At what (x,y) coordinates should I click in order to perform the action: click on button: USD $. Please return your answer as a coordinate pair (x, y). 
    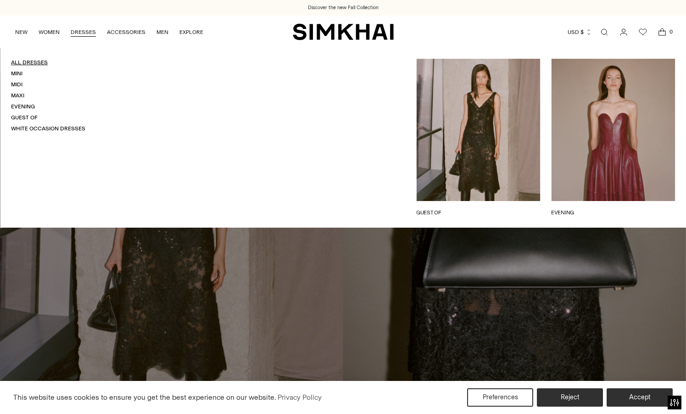
    Looking at the image, I should click on (579, 32).